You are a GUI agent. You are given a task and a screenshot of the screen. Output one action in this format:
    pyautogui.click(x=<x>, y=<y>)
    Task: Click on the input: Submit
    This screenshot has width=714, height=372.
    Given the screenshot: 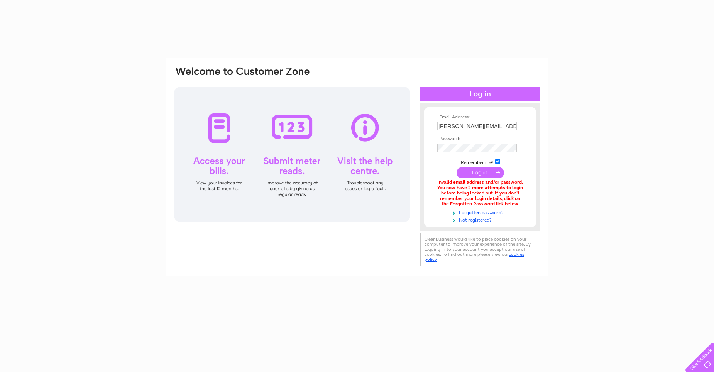 What is the action you would take?
    pyautogui.click(x=480, y=172)
    